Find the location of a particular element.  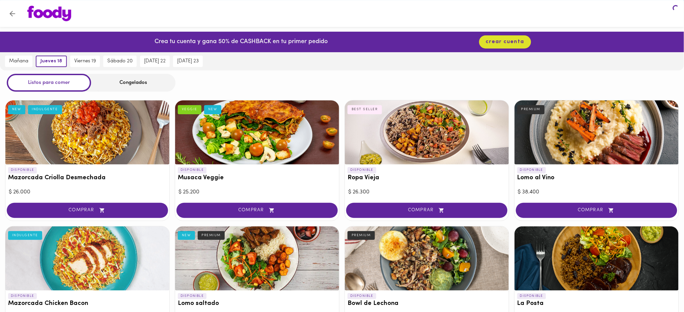

div: Mazorcada Criolla Desmechada is located at coordinates (87, 133).